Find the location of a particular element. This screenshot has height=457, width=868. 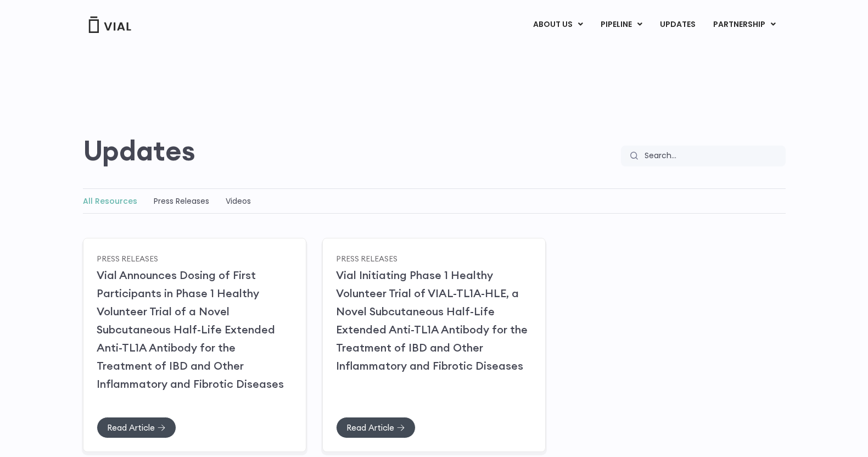

a: Vial Initiating Phase 1 Healthy Volunteer Trial of VIAL-TL1A-HLE, a Novel Subcutaneous Half-Life ... is located at coordinates (431, 321).